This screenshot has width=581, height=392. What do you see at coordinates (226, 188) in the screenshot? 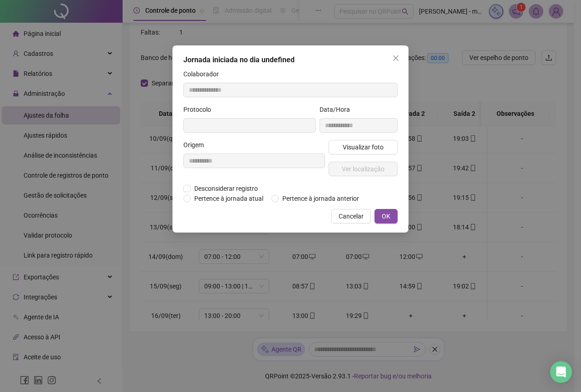
I see `span: Desconsiderar registro` at bounding box center [226, 188].